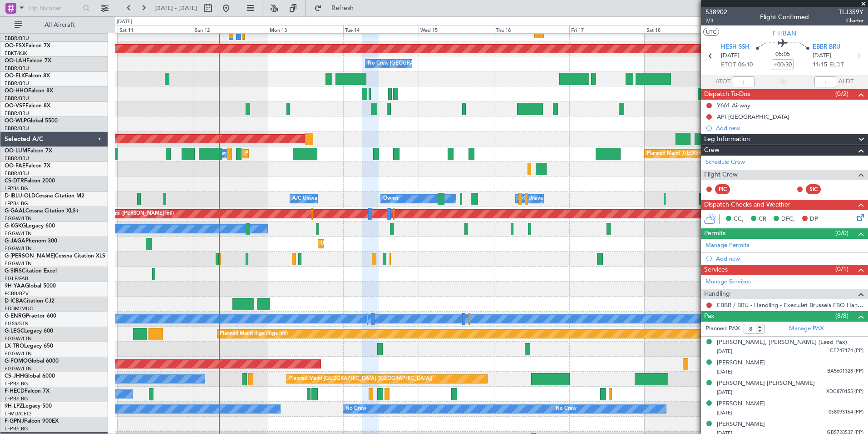  I want to click on a: 9H-YAAGlobal 5000, so click(30, 286).